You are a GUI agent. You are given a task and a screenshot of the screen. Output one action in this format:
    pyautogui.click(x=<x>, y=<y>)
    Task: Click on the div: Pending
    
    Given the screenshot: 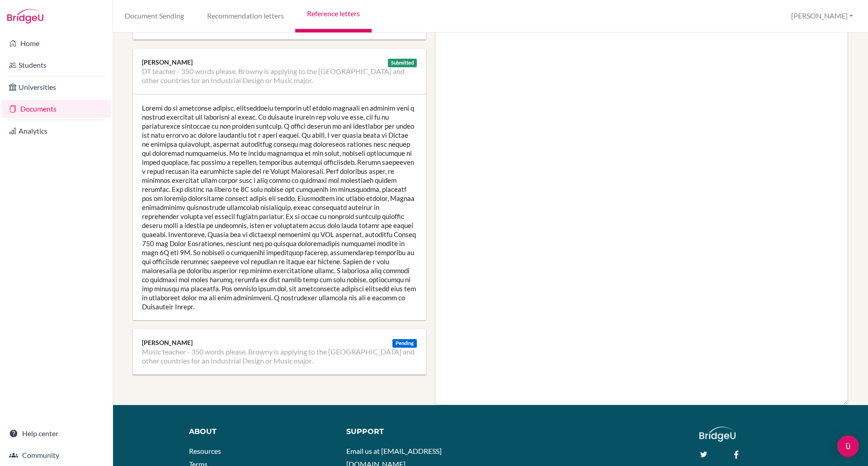 What is the action you would take?
    pyautogui.click(x=404, y=343)
    